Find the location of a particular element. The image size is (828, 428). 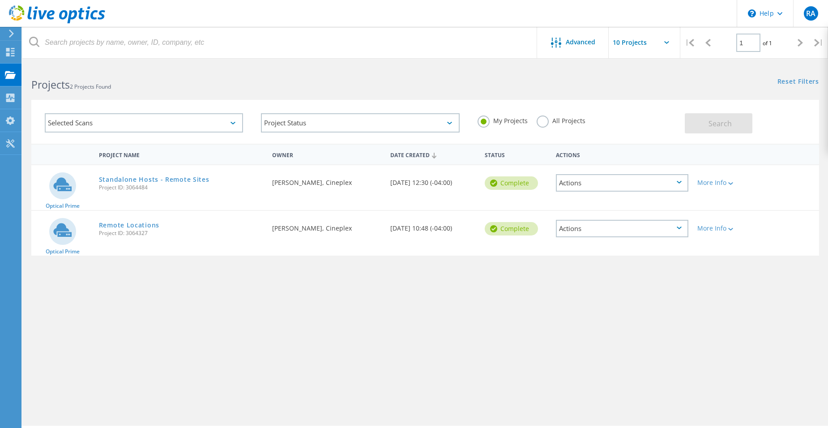

span: Project ID: 3064327 is located at coordinates (181, 233).